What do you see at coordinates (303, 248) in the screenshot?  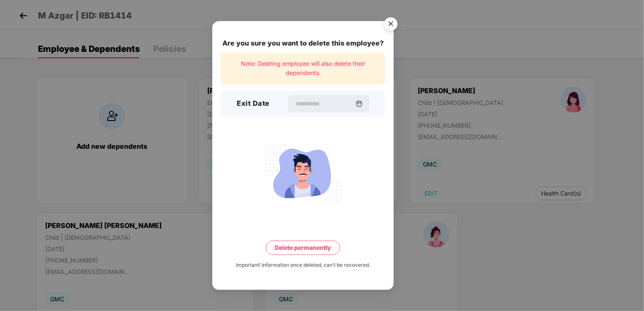 I see `button: Delete permanently` at bounding box center [303, 248].